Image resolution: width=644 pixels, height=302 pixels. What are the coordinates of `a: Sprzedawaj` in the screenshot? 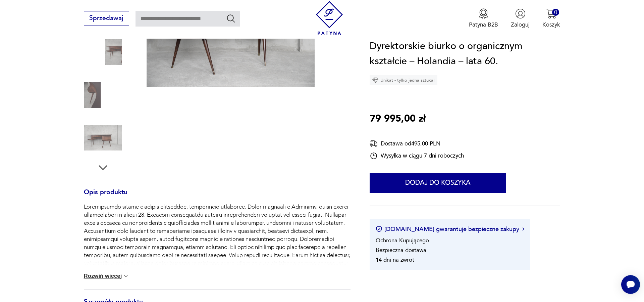 It's located at (106, 19).